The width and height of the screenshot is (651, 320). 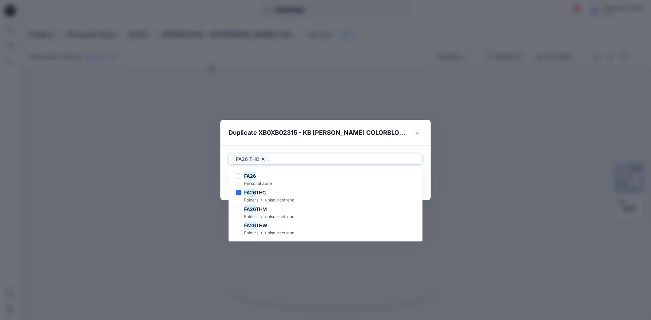 What do you see at coordinates (261, 193) in the screenshot?
I see `span: THC` at bounding box center [261, 193].